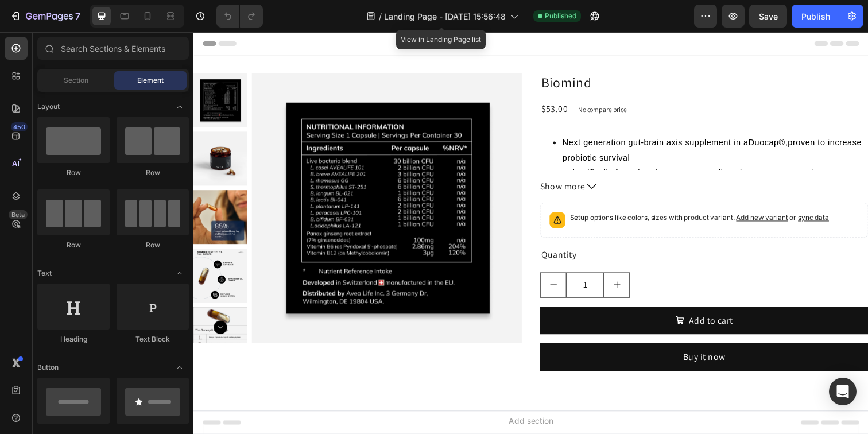  What do you see at coordinates (580, 189) in the screenshot?
I see `span: Add new variant` at bounding box center [580, 189].